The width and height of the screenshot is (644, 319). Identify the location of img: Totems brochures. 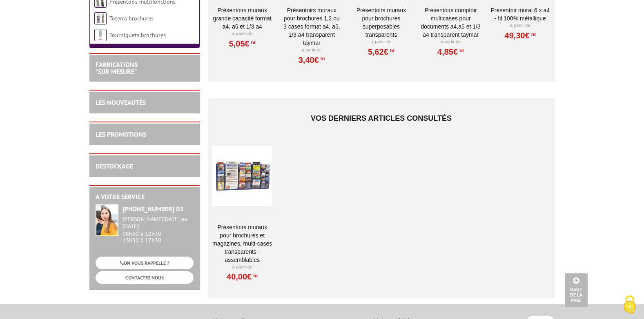
(101, 19).